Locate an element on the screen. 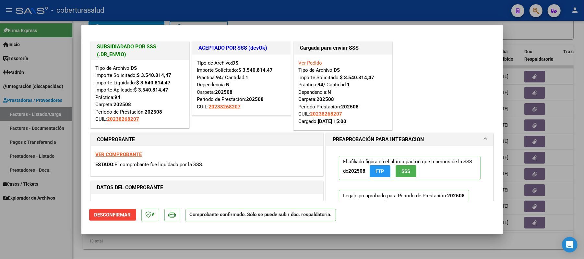  div: Open Intercom Messenger is located at coordinates (570, 245).